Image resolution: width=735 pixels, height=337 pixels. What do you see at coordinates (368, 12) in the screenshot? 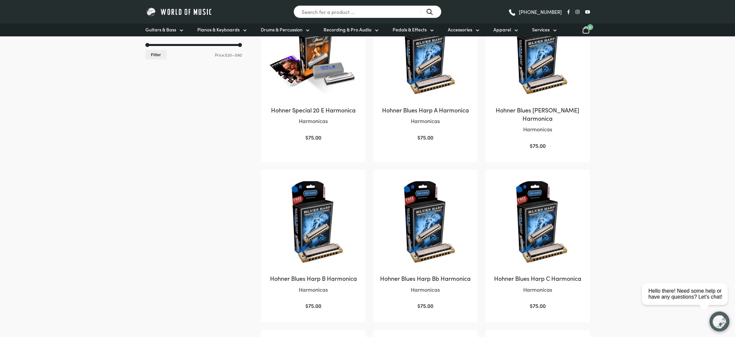
I see `input: Search for a product ...` at bounding box center [368, 12].